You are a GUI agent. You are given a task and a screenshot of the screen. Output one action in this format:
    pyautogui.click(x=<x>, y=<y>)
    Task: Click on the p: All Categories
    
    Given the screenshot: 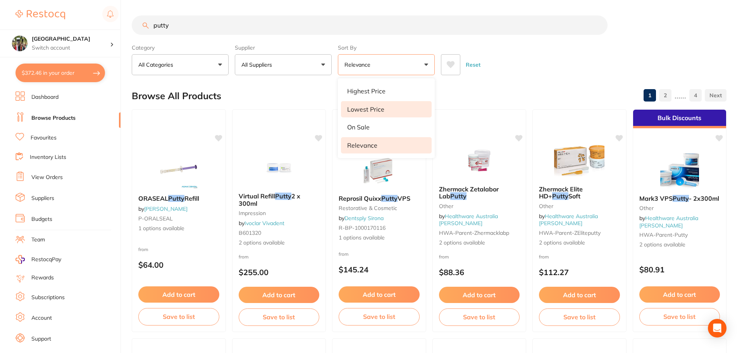 What is the action you would take?
    pyautogui.click(x=157, y=65)
    